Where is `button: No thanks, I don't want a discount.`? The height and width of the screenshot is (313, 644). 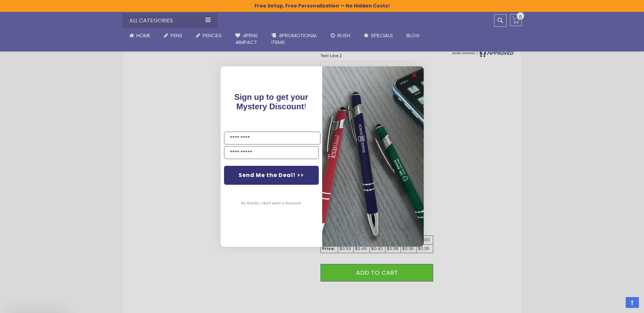
button: No thanks, I don't want a discount. is located at coordinates (271, 203).